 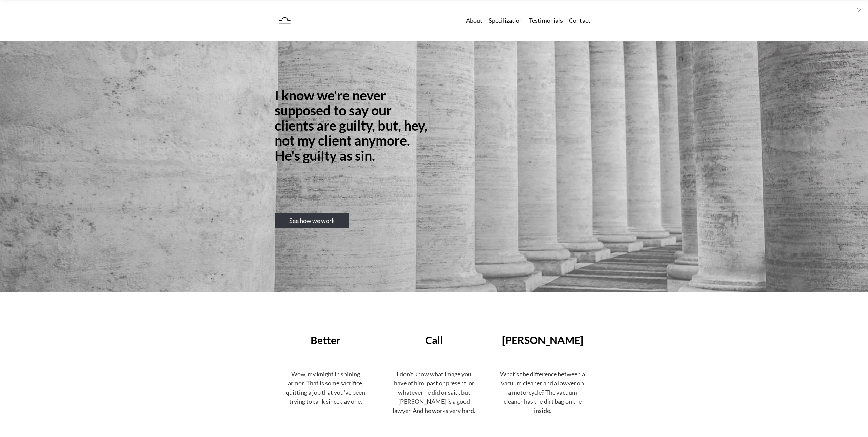 I want to click on span: See how we work, so click(x=312, y=221).